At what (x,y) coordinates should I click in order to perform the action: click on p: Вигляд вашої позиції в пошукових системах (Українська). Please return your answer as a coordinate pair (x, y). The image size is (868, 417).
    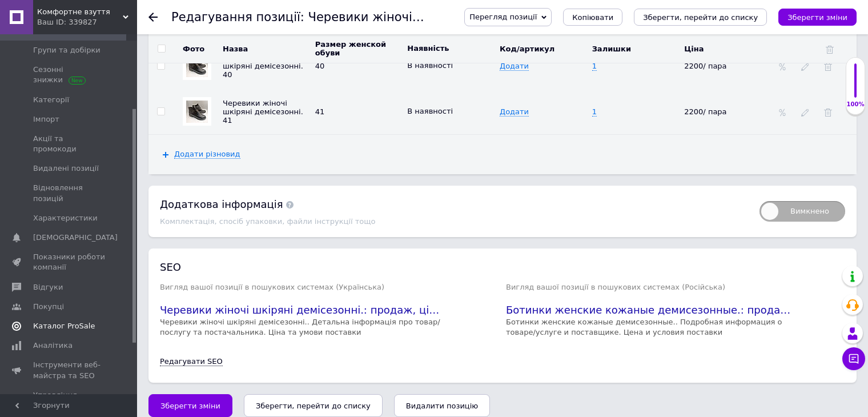
    Looking at the image, I should click on (329, 287).